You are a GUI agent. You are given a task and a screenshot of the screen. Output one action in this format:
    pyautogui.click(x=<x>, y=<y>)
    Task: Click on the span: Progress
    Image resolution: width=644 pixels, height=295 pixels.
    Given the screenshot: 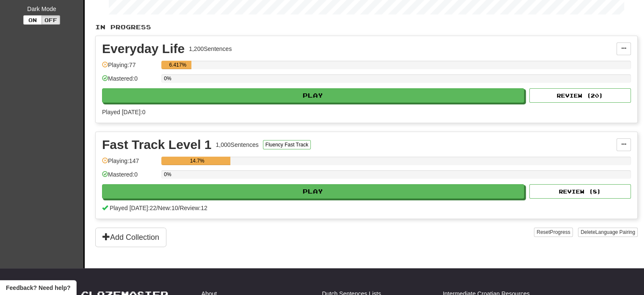 What is the action you would take?
    pyautogui.click(x=560, y=232)
    